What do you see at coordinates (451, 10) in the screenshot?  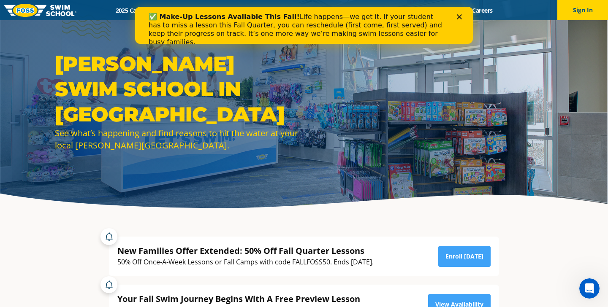 I see `a: Blog` at bounding box center [451, 10].